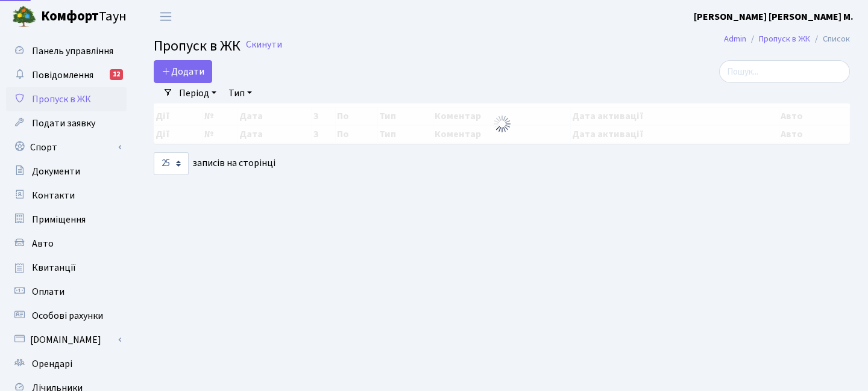  I want to click on a: Спорт, so click(66, 148).